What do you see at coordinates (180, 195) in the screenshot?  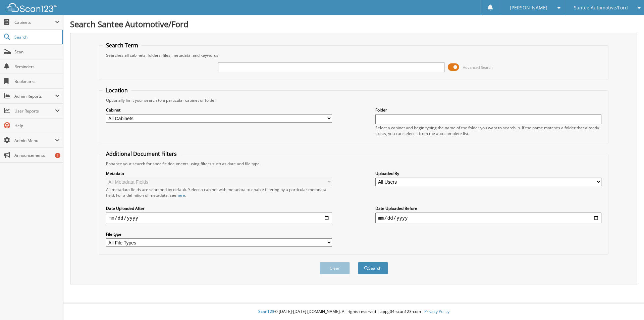 I see `a: here` at bounding box center [180, 195].